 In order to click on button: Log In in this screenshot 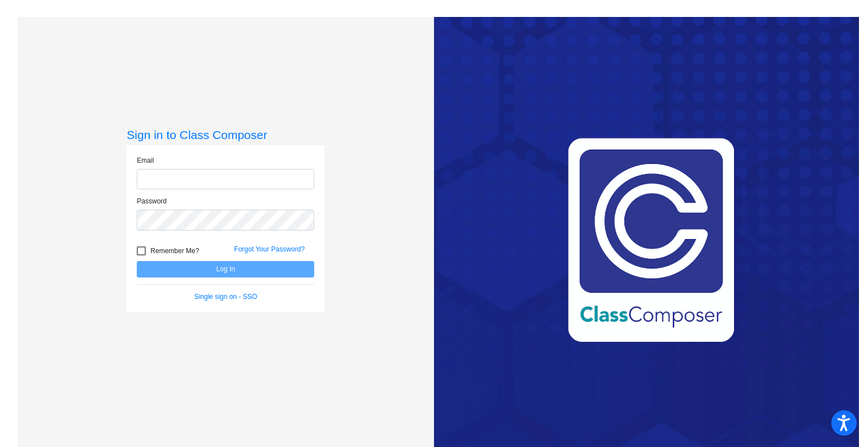, I will do `click(226, 269)`.